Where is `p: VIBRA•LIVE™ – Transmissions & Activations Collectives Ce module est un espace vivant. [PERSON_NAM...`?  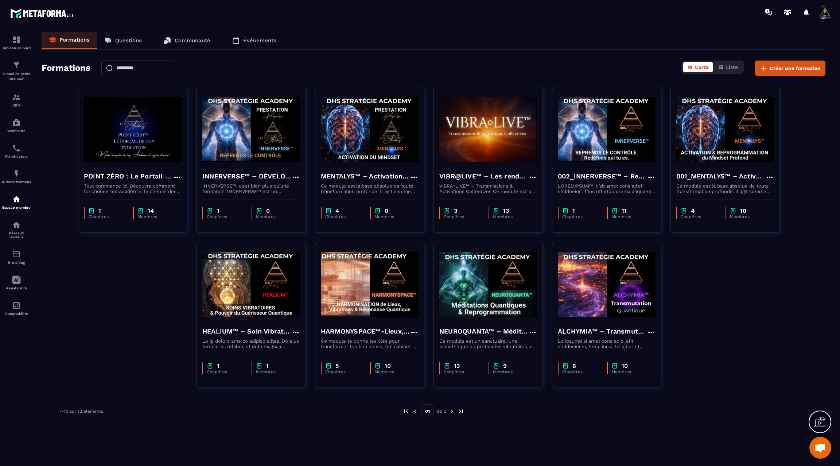 p: VIBRA•LIVE™ – Transmissions & Activations Collectives Ce module est un espace vivant. [PERSON_NAM... is located at coordinates (488, 189).